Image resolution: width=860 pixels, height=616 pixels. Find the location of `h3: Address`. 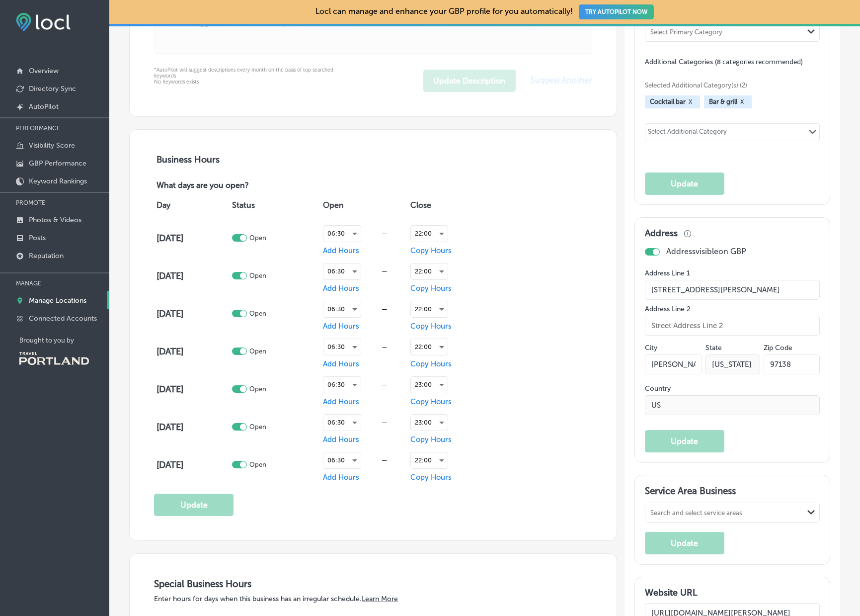

h3: Address is located at coordinates (661, 233).